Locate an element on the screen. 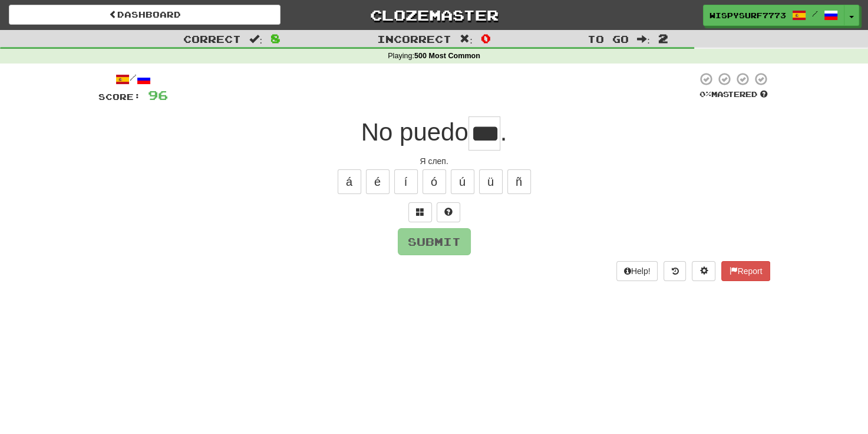  button: Help! is located at coordinates (637, 271).